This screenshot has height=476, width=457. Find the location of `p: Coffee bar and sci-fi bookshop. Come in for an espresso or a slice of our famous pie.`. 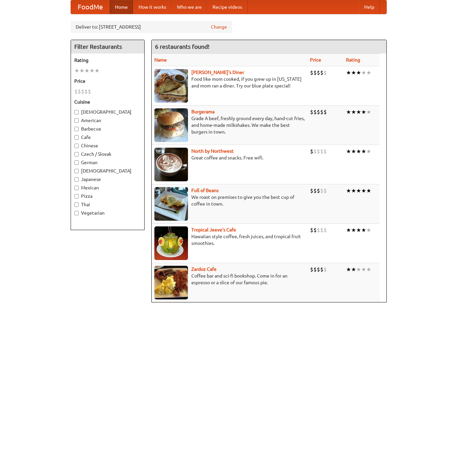

p: Coffee bar and sci-fi bookshop. Come in for an espresso or a slice of our famous pie. is located at coordinates (229, 279).